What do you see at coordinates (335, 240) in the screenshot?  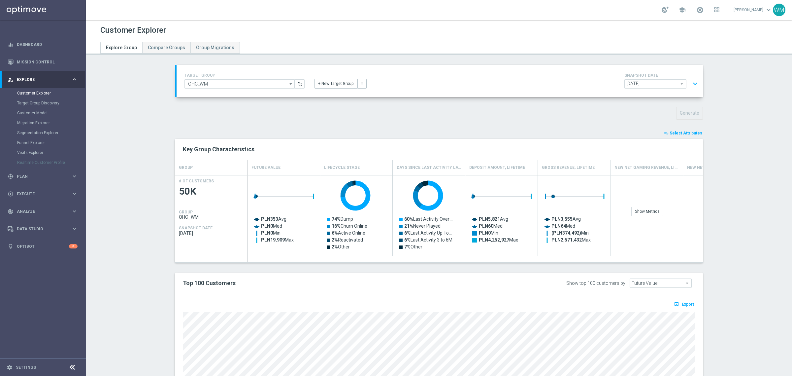 I see `tspan: 2%` at bounding box center [335, 240].